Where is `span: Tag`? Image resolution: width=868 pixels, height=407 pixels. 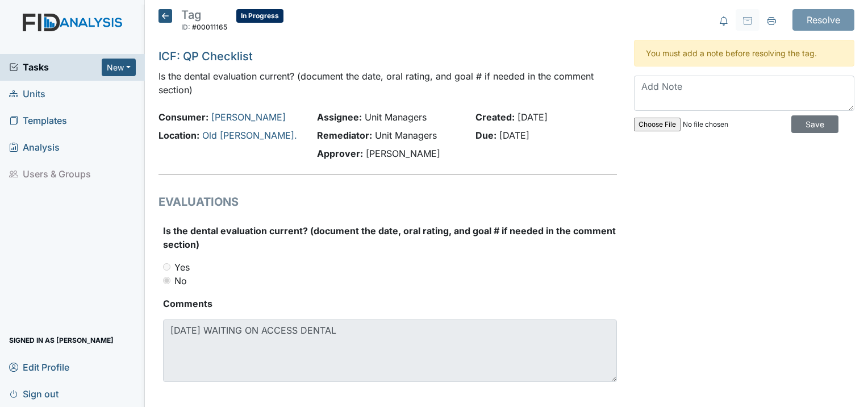
span: Tag is located at coordinates (191, 15).